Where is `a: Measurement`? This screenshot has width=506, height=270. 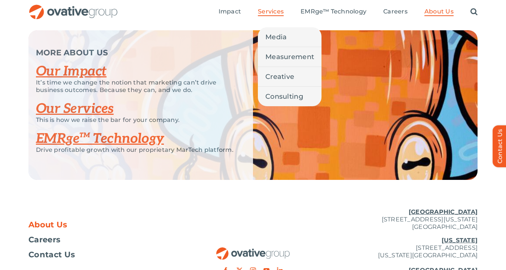 a: Measurement is located at coordinates (290, 57).